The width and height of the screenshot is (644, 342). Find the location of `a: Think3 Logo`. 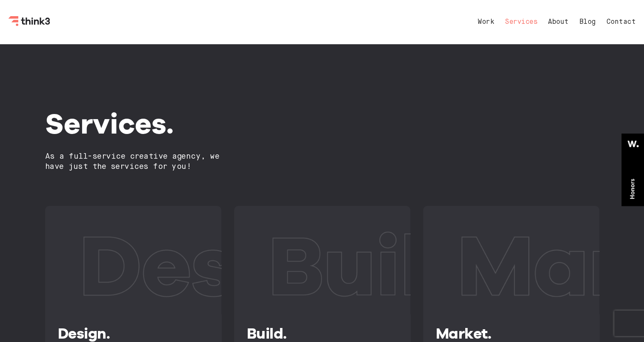

a: Think3 Logo is located at coordinates (30, 23).